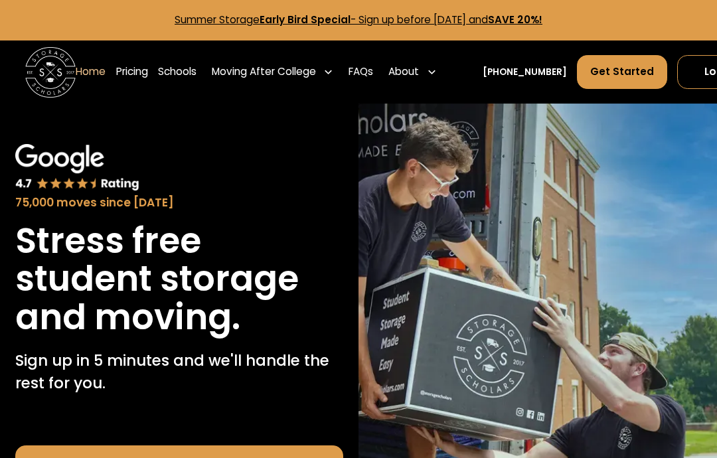 The height and width of the screenshot is (458, 717). I want to click on h1: Stress free student storage and moving., so click(179, 279).